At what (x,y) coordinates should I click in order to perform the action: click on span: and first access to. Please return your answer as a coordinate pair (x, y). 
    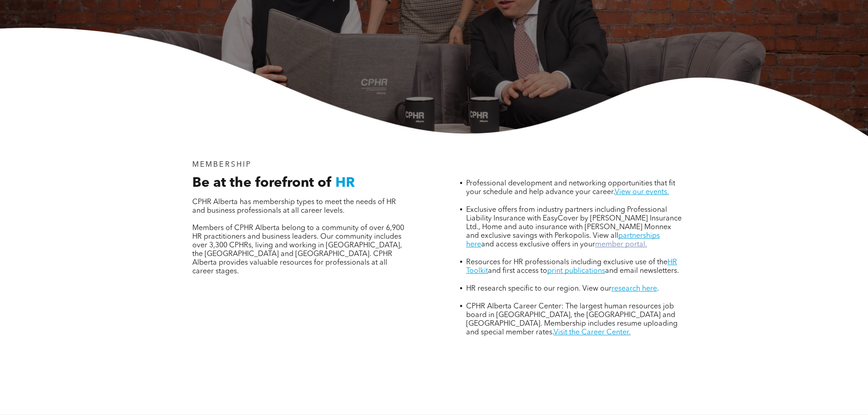
    Looking at the image, I should click on (517, 271).